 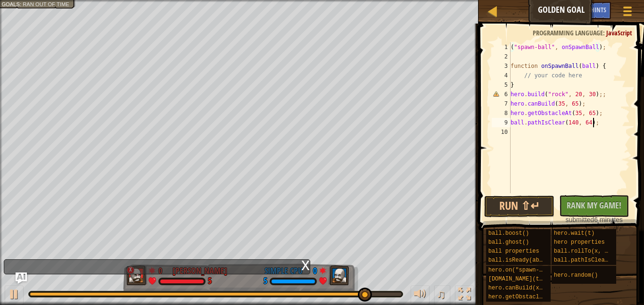 I want to click on span: Ask AI, so click(x=573, y=9).